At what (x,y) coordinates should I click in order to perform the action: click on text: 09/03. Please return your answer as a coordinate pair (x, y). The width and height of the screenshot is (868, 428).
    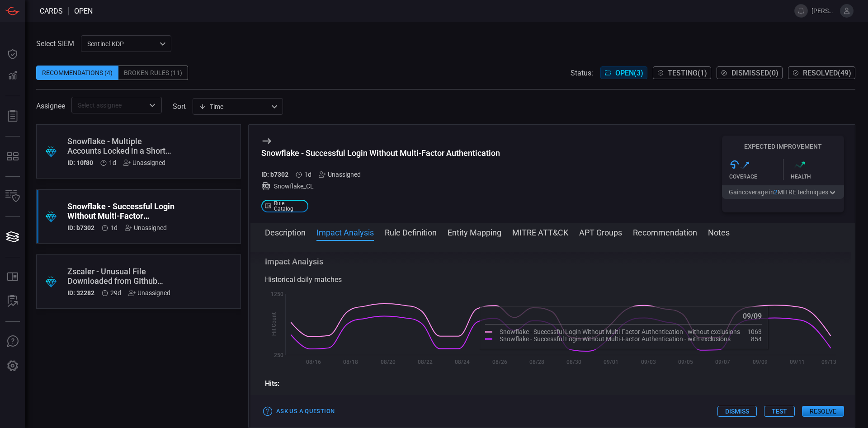
    Looking at the image, I should click on (648, 362).